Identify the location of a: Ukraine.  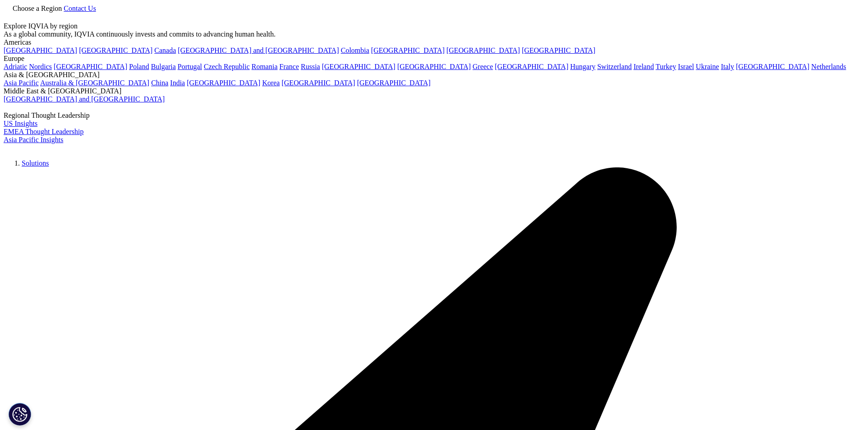
(707, 66).